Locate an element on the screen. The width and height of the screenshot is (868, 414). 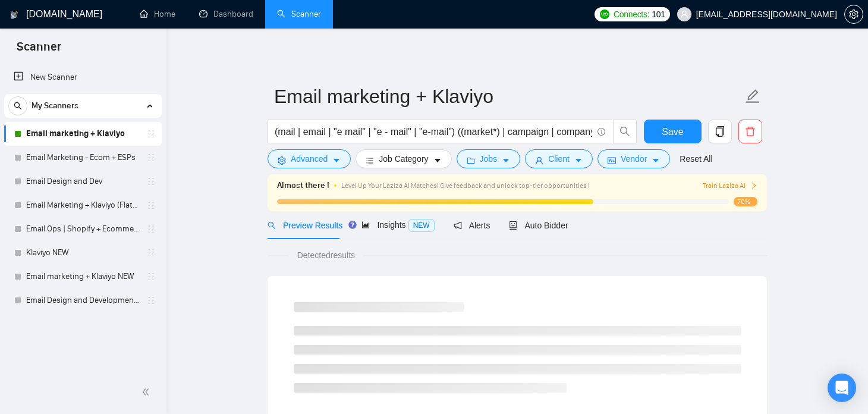
span: info-circle is located at coordinates (601, 131).